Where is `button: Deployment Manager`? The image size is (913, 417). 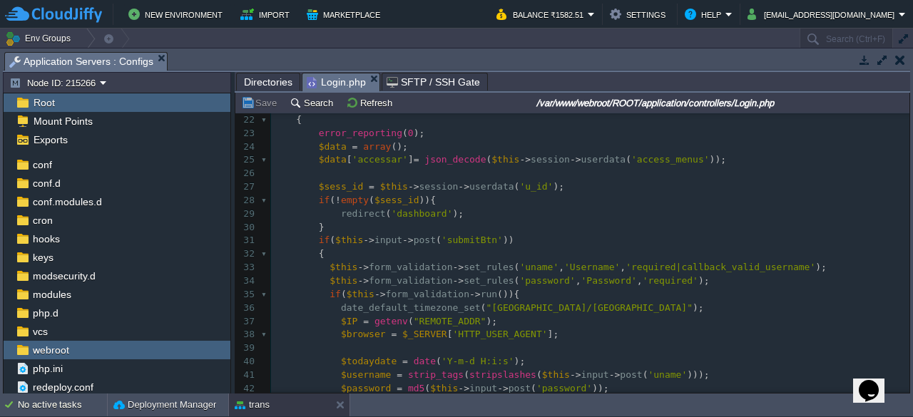 button: Deployment Manager is located at coordinates (165, 405).